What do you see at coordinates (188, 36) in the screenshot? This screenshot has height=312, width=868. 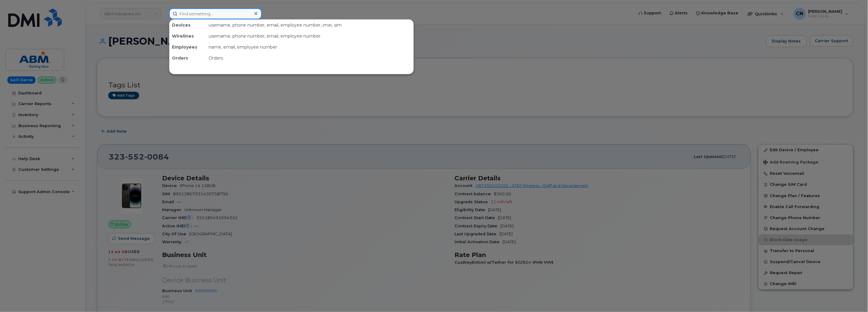 I see `div: Wirelines` at bounding box center [188, 36].